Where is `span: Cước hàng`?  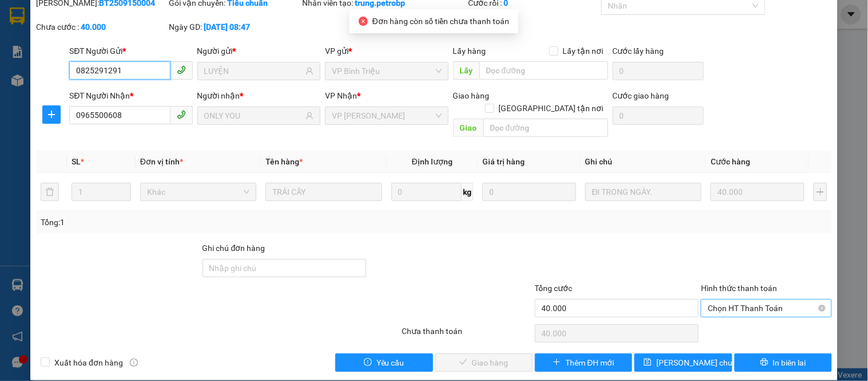
span: Cước hàng is located at coordinates (730, 161).